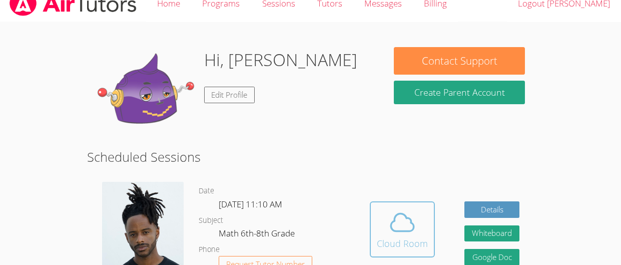  What do you see at coordinates (206, 191) in the screenshot?
I see `dt: Date` at bounding box center [206, 191].